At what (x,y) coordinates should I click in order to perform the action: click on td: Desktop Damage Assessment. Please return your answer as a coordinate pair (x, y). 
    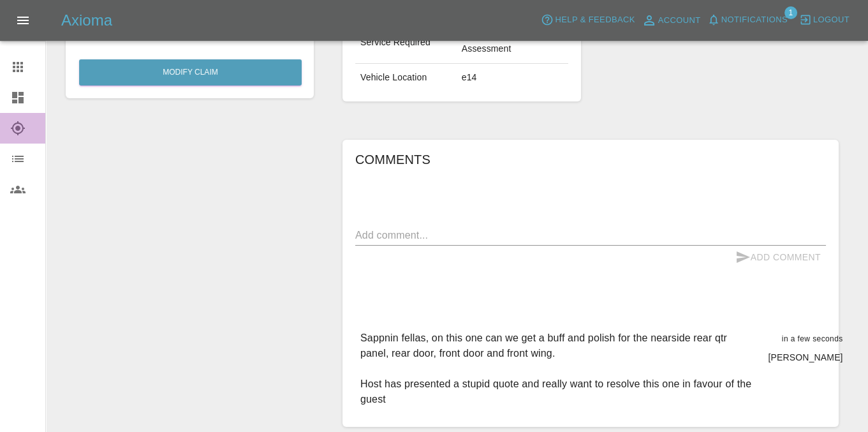
    Looking at the image, I should click on (512, 42).